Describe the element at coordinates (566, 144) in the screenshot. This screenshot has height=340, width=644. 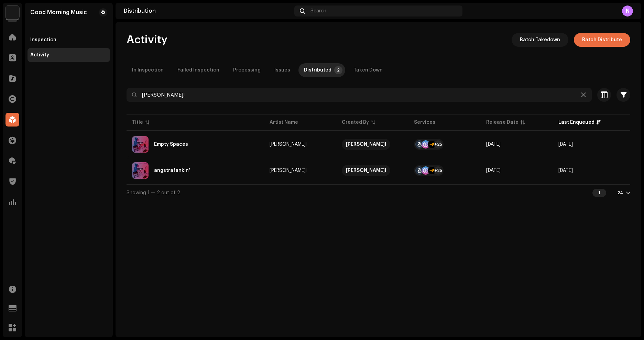
I see `span: Oct 7, 2025` at that location.